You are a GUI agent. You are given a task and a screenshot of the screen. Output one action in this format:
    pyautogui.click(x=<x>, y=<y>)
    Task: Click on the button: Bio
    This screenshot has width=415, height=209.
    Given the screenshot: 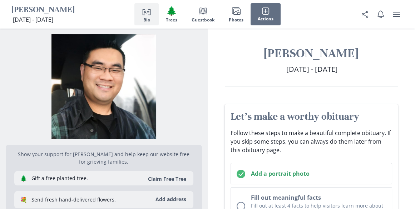 What is the action you would take?
    pyautogui.click(x=147, y=14)
    